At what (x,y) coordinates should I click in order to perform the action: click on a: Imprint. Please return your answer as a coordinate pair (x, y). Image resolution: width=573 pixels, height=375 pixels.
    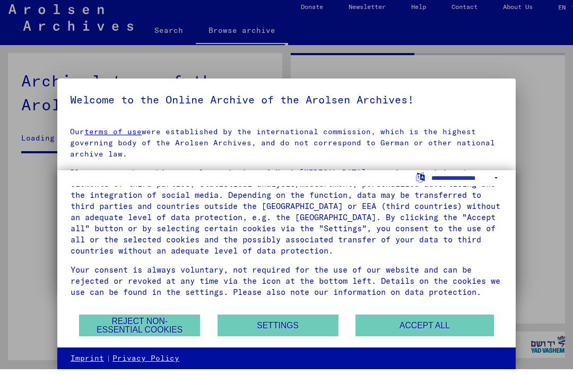
    Looking at the image, I should click on (87, 365).